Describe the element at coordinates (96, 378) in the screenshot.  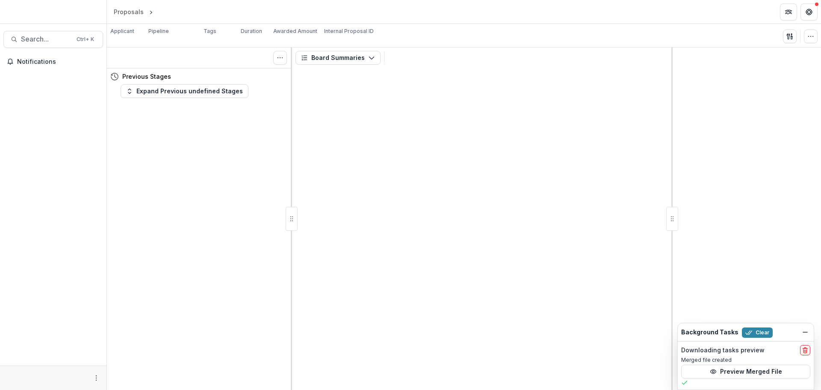
I see `button: More` at that location.